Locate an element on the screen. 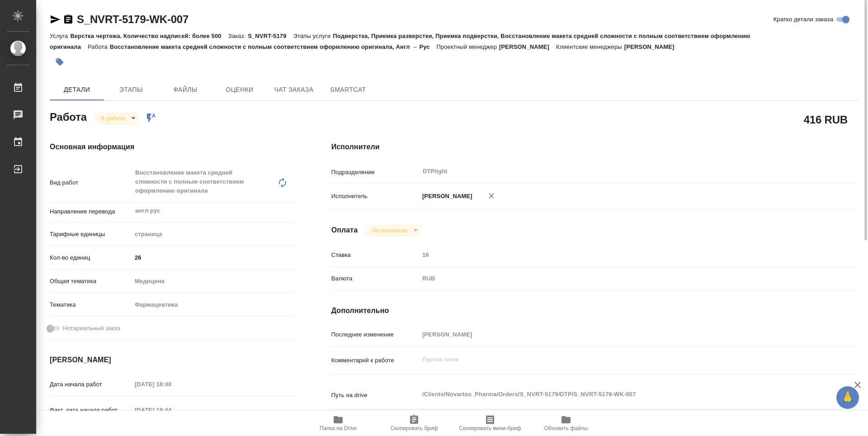 The image size is (868, 436). p: Последнее изменение is located at coordinates (376, 335).